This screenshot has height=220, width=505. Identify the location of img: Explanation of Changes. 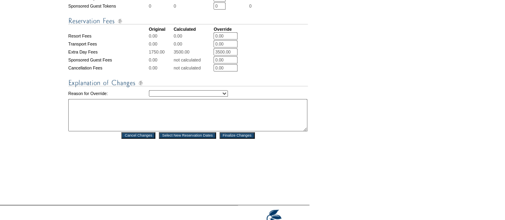
(188, 83).